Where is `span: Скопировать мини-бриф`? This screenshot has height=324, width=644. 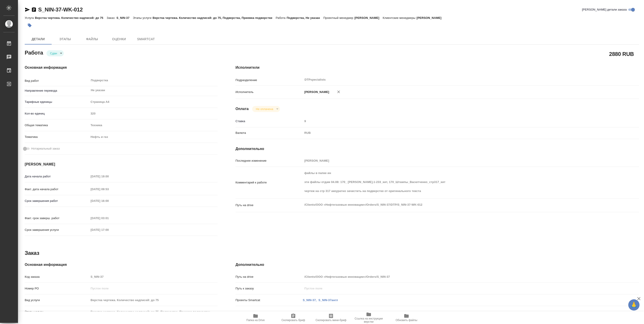
span: Скопировать мини-бриф is located at coordinates (331, 320).